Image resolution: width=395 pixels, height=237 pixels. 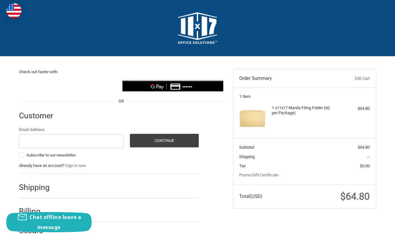 I want to click on div: $64.80, so click(x=353, y=109).